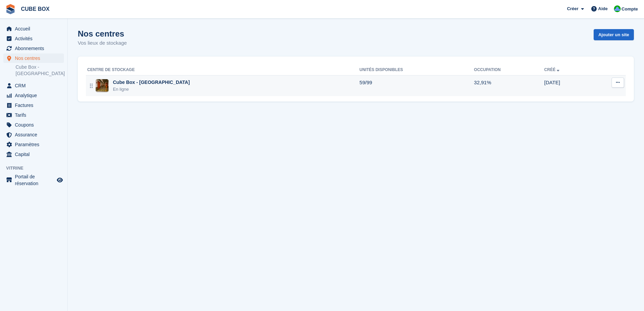 Image resolution: width=644 pixels, height=311 pixels. What do you see at coordinates (630, 9) in the screenshot?
I see `span: Compte` at bounding box center [630, 9].